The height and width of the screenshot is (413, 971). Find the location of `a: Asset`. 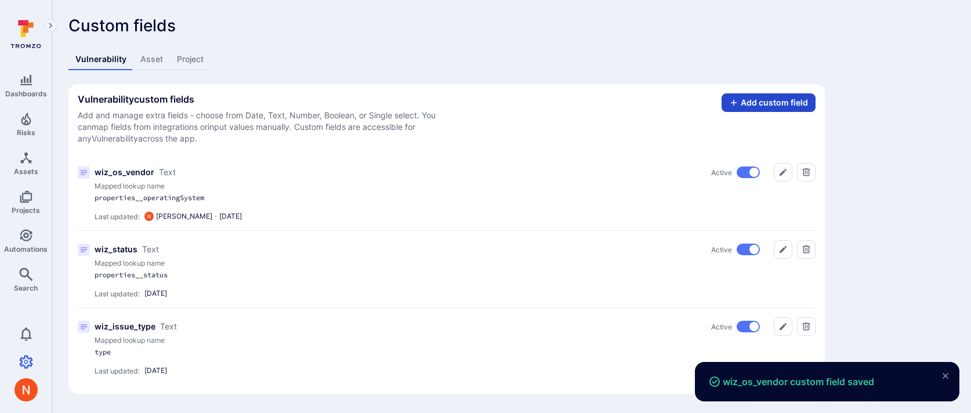

a: Asset is located at coordinates (151, 59).